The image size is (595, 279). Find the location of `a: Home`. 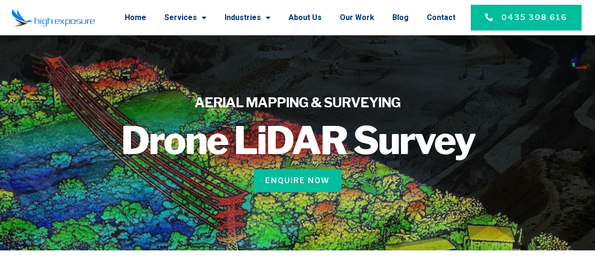

a: Home is located at coordinates (135, 18).